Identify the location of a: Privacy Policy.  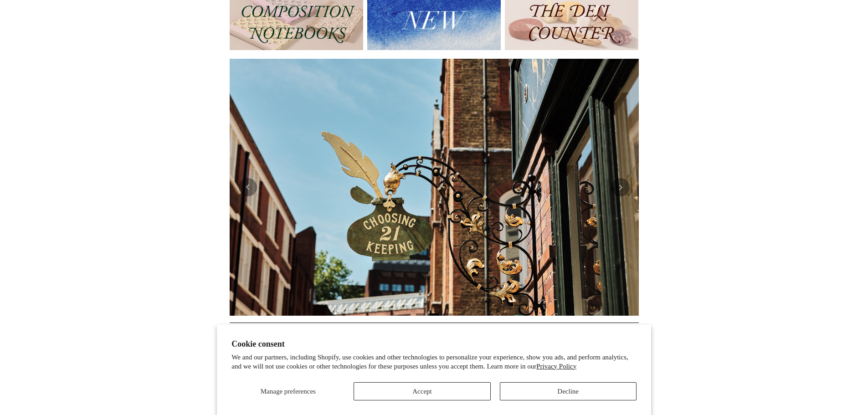
(556, 367).